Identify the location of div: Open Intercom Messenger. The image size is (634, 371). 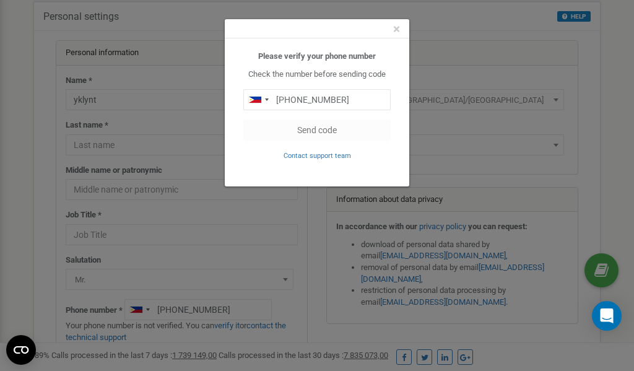
(607, 316).